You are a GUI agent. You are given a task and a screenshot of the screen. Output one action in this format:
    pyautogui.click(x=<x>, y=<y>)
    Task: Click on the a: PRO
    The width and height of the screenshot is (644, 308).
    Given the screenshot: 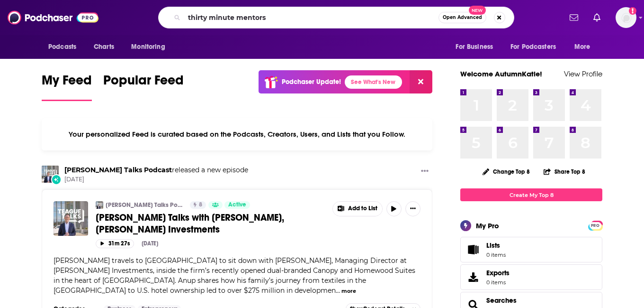 What is the action you would take?
    pyautogui.click(x=595, y=225)
    